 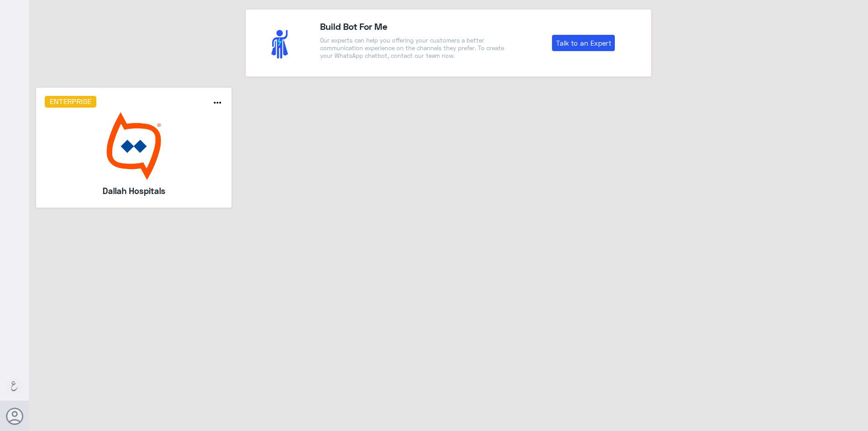 I want to click on h5: Dallah Hospitals, so click(x=133, y=191).